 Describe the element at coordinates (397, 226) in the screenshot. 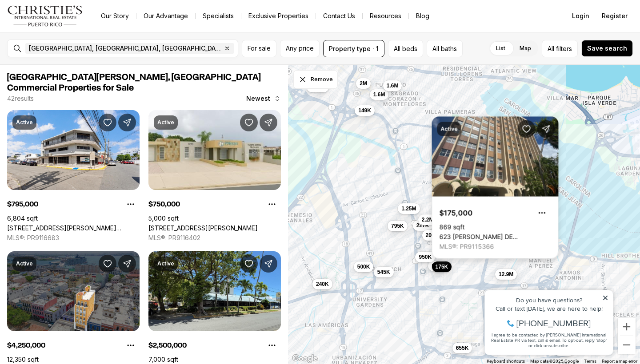

I see `button: 795K` at that location.